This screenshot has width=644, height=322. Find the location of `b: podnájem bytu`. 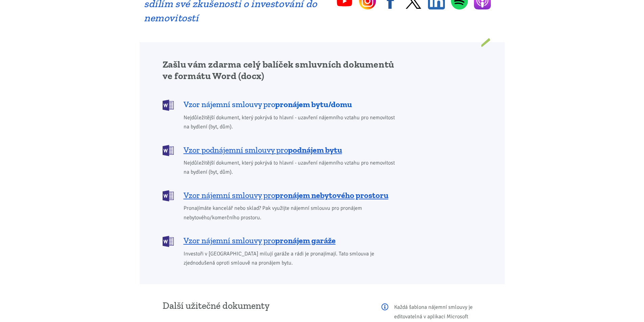

b: podnájem bytu is located at coordinates (315, 149).